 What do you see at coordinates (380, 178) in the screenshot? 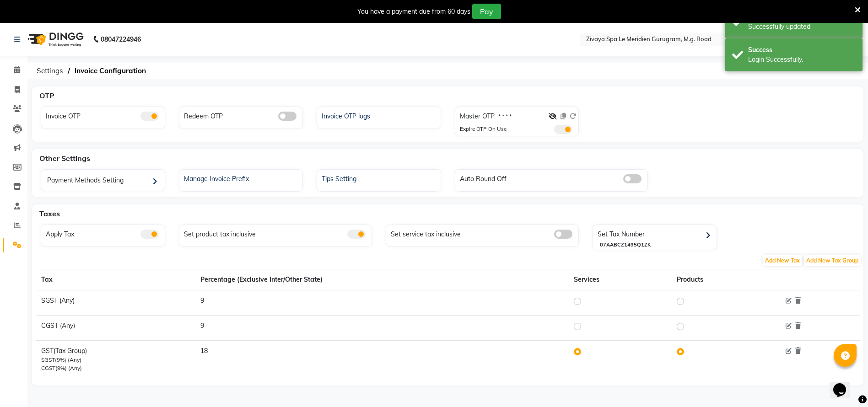
I see `div: Tips Setting` at bounding box center [380, 178].